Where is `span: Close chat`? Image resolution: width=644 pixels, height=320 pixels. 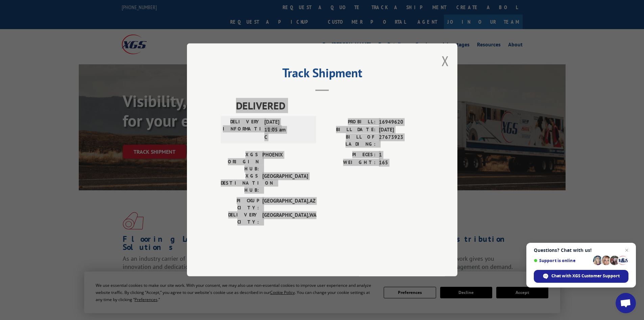
span: Close chat is located at coordinates (627, 250).